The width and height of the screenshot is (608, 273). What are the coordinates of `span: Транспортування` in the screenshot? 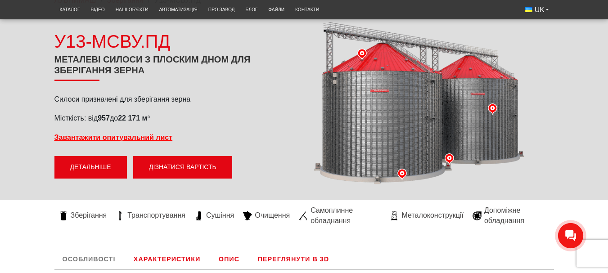 It's located at (156, 216).